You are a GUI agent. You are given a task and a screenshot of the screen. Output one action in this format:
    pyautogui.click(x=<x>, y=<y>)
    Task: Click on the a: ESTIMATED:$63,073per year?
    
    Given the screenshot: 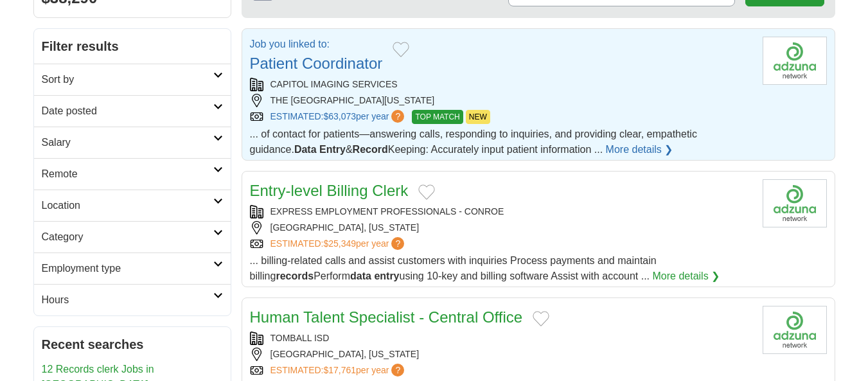 What is the action you would take?
    pyautogui.click(x=339, y=117)
    